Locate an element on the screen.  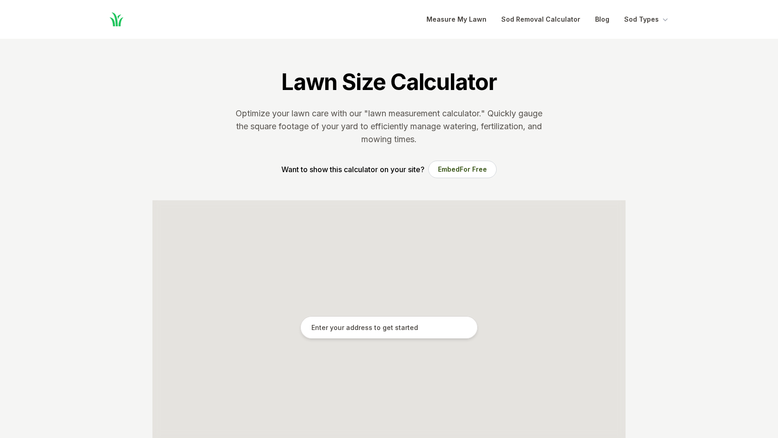
a: Blog is located at coordinates (602, 19).